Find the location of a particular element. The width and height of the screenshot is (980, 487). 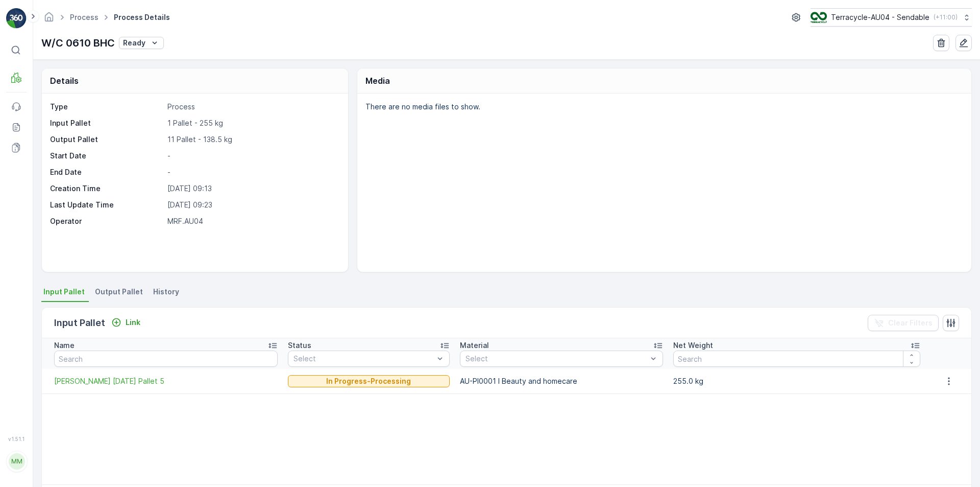

span: Input Pallet is located at coordinates (64, 291).